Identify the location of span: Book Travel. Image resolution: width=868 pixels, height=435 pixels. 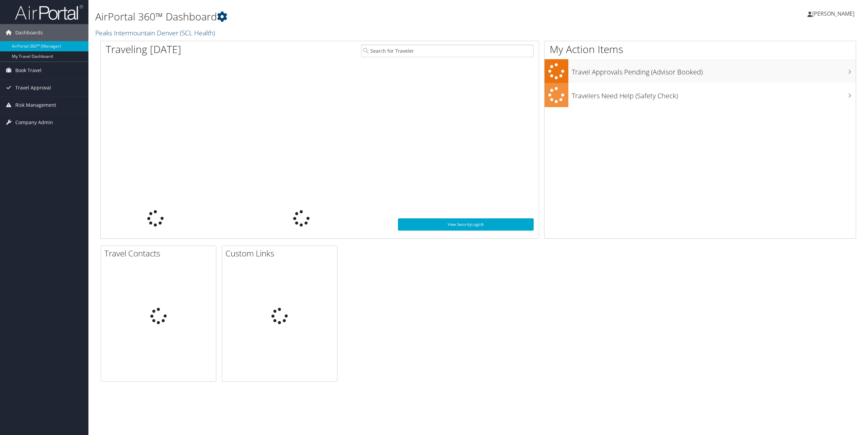
(29, 70).